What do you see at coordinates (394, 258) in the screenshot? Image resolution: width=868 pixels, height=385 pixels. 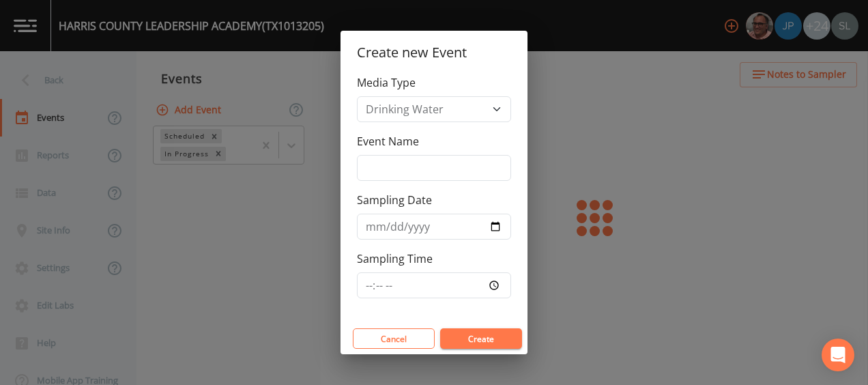 I see `label: Sampling Time` at bounding box center [394, 258].